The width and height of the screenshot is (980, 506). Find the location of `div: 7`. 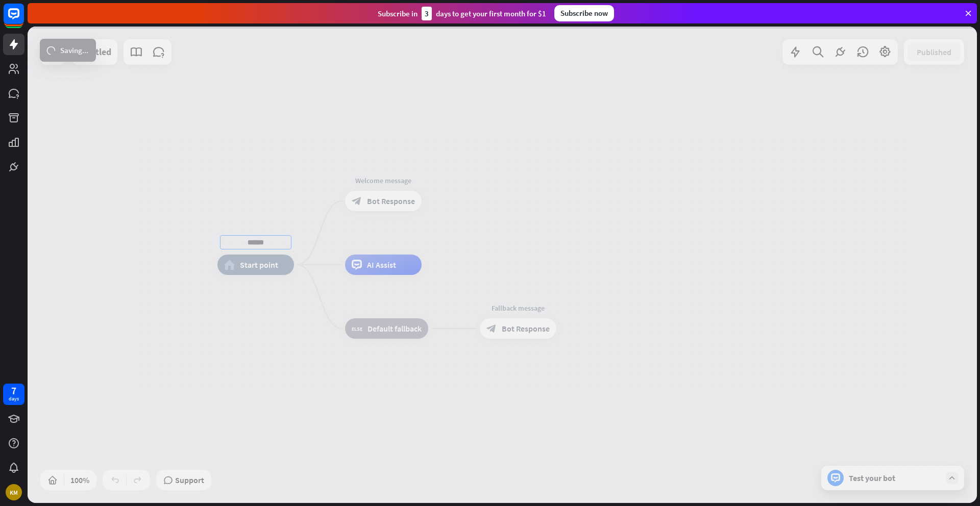

div: 7 is located at coordinates (14, 390).